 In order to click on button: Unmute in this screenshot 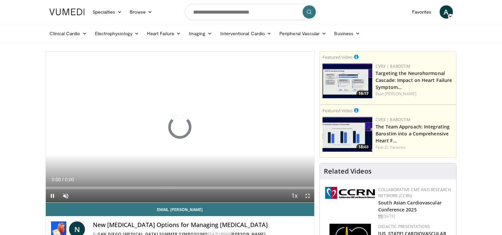, I will do `click(66, 196)`.